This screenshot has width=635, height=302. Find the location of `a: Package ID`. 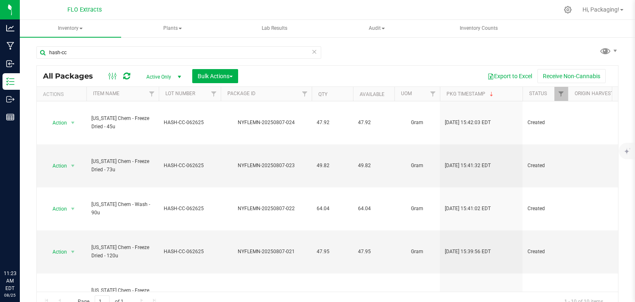

a: Package ID is located at coordinates (241, 93).